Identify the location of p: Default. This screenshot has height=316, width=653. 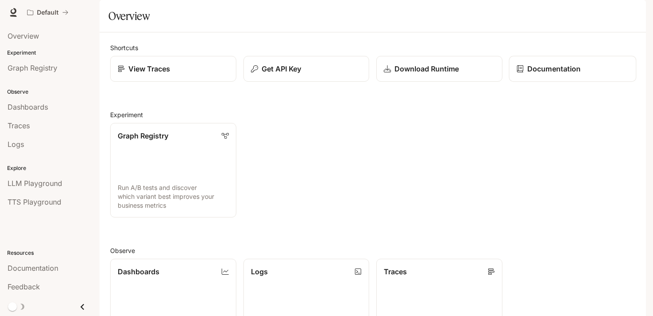
(48, 12).